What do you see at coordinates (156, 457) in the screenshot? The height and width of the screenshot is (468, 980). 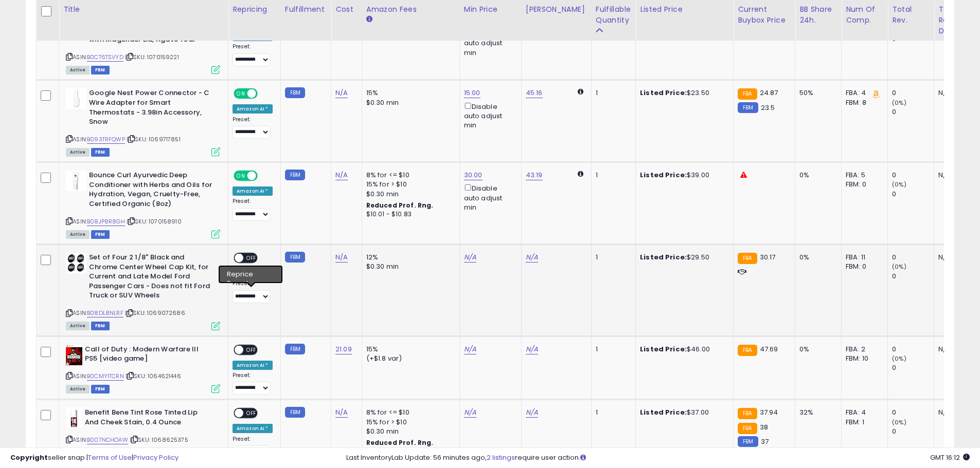 I see `a: Privacy Policy` at bounding box center [156, 457].